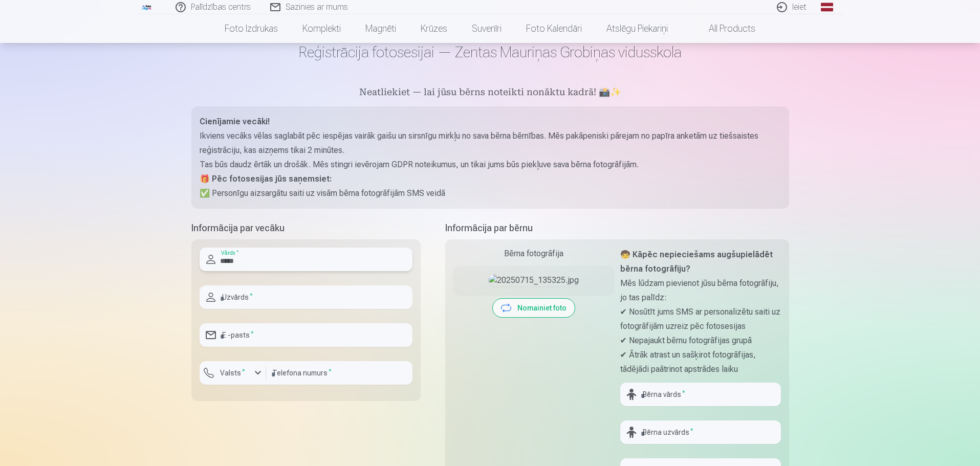 The height and width of the screenshot is (466, 980). Describe the element at coordinates (701, 291) in the screenshot. I see `p: Mēs lūdzam pievienot jūsu bērna fotogrāfiju, jo tas palīdz:` at that location.